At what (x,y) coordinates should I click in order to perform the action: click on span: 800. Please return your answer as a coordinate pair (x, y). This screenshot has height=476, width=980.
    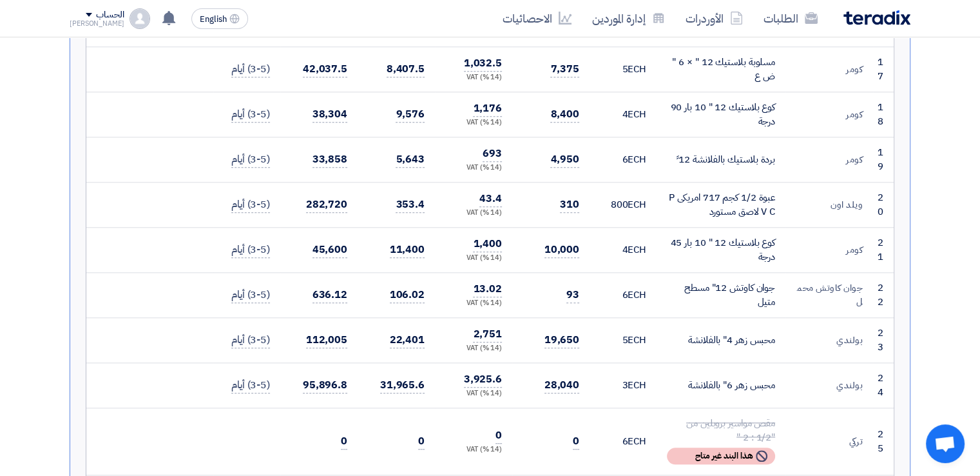
    Looking at the image, I should click on (619, 204).